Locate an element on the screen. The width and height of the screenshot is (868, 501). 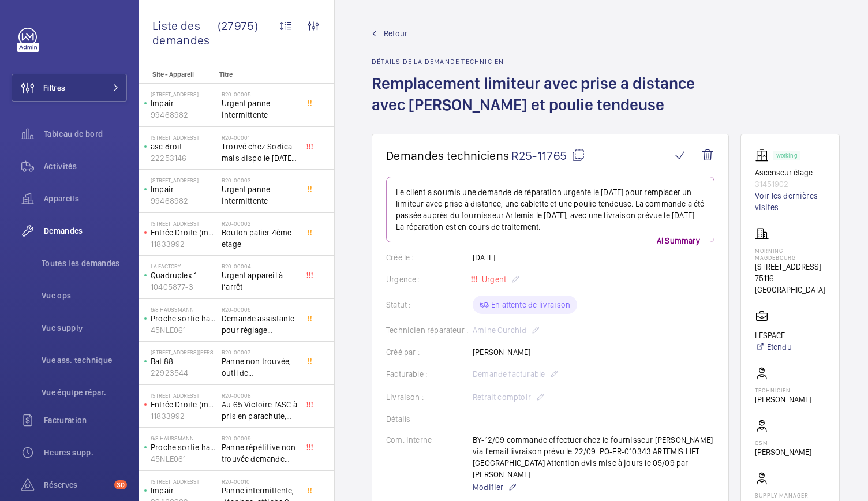
p: AI Summary is located at coordinates (678, 241).